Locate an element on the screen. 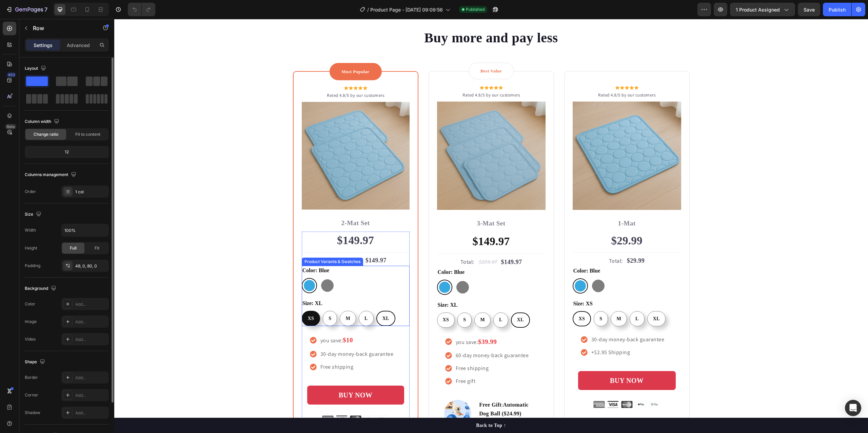  img: gempages_580635014106973102-81b6af1b-419c-41b5-8ae9-c12ff3c15289.png is located at coordinates (377, 137).